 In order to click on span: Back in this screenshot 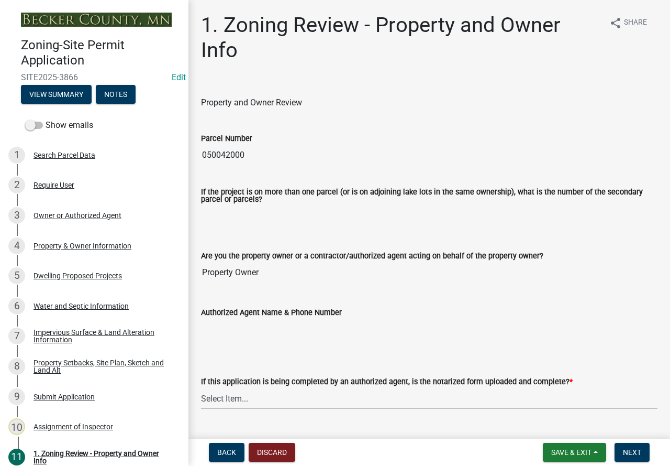, I will do `click(227, 452)`.